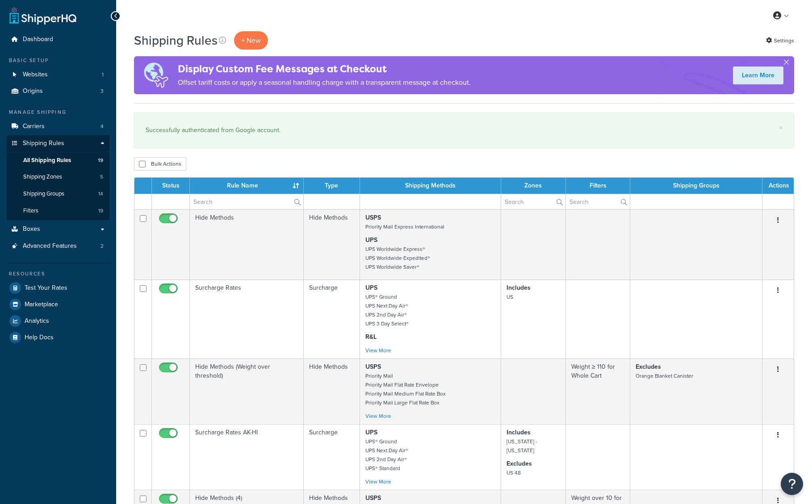 The image size is (812, 504). What do you see at coordinates (387, 310) in the screenshot?
I see `small: UPS® Ground UPS Next Day Air® UPS 2nd Day Air® UPS 3 Day Select®` at bounding box center [387, 310].